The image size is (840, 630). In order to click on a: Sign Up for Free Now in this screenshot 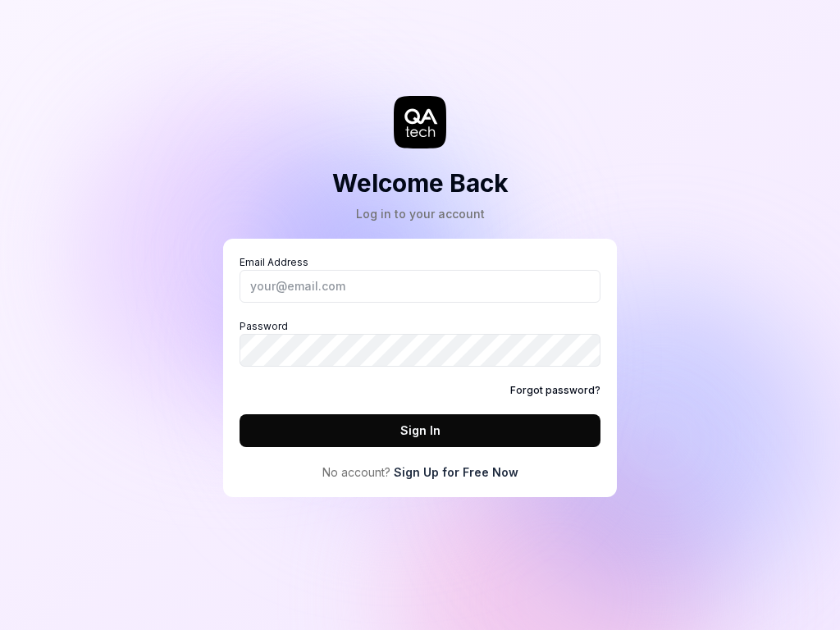, I will do `click(456, 471)`.